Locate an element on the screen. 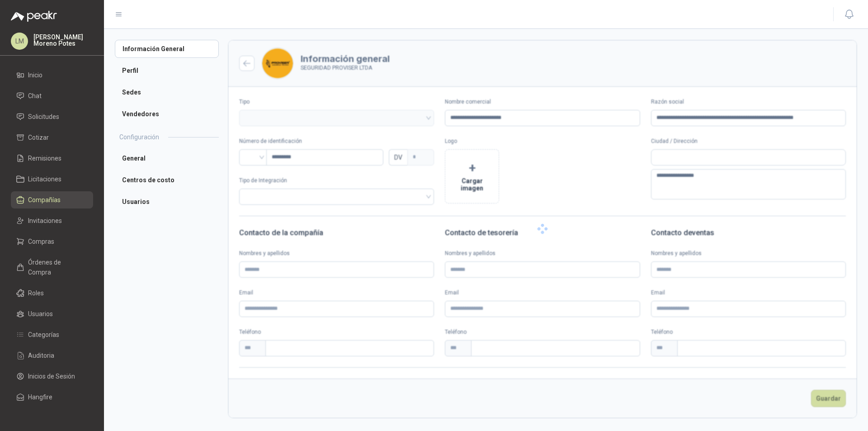 The height and width of the screenshot is (431, 868). a: Chat is located at coordinates (52, 96).